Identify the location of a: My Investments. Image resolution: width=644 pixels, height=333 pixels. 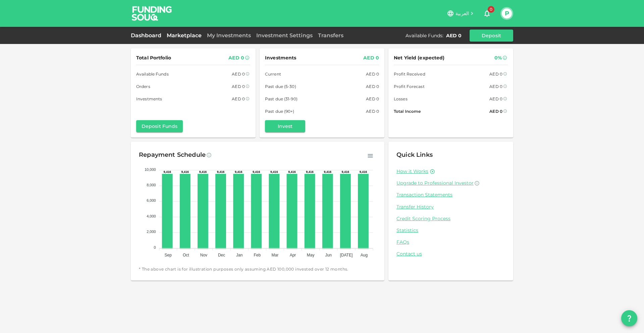
(229, 35).